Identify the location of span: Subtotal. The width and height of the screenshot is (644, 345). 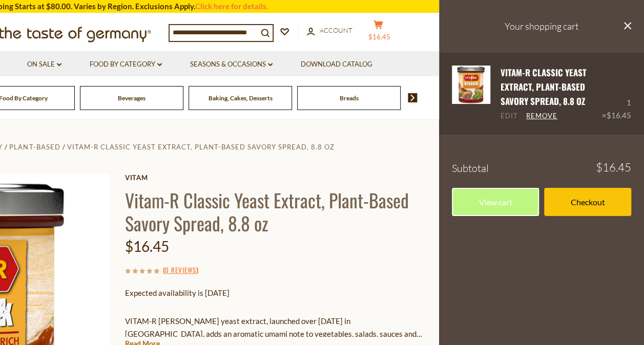
(470, 168).